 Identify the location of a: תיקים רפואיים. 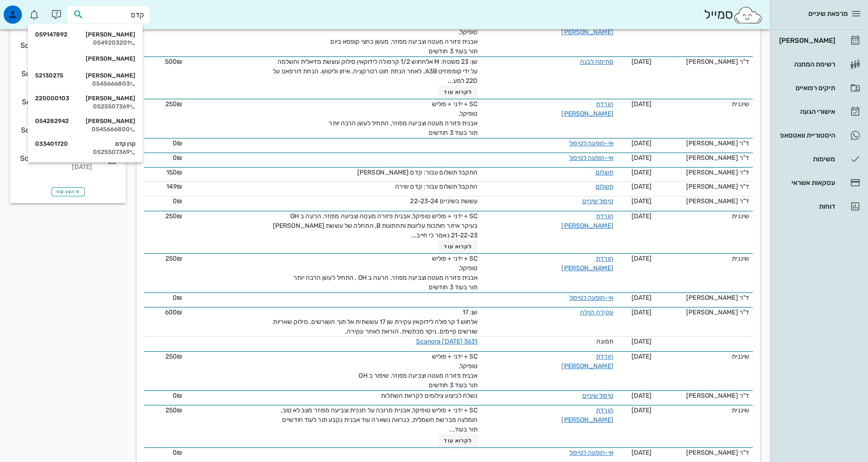
(819, 88).